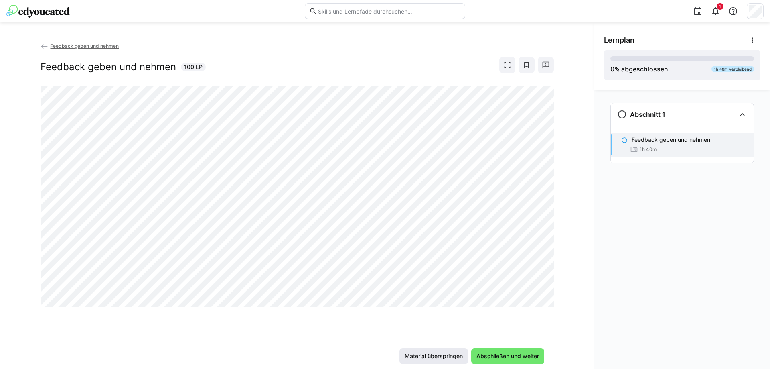  Describe the element at coordinates (434, 356) in the screenshot. I see `span: Material überspringen` at that location.